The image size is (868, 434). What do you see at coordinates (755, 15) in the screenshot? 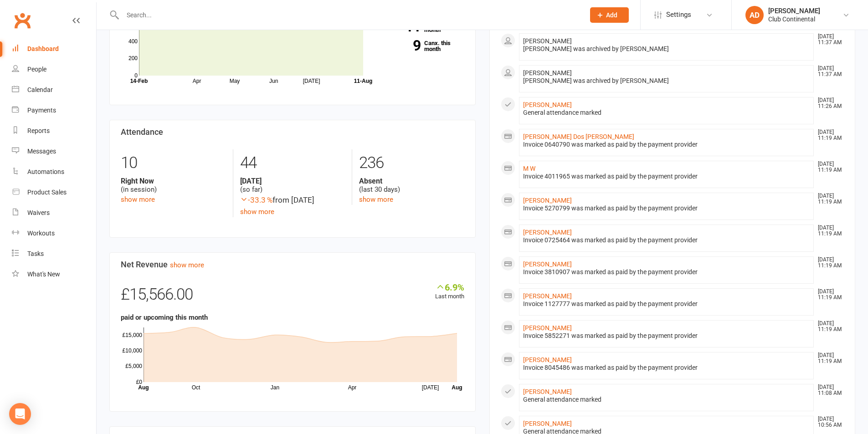
I see `div: AD` at bounding box center [755, 15].